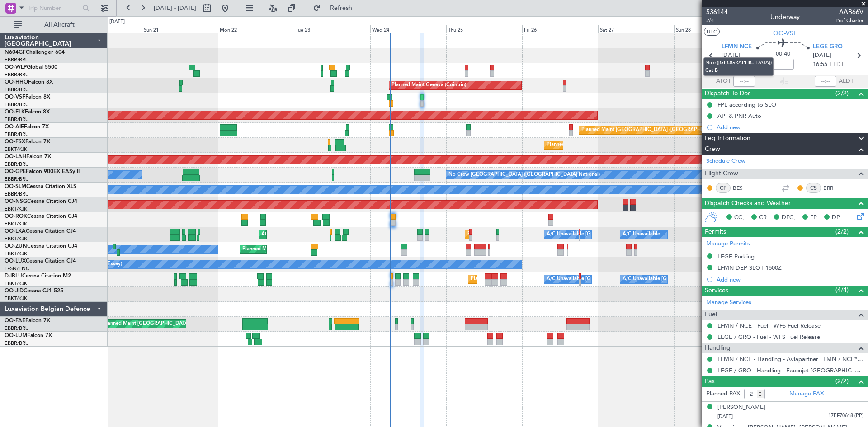 Image resolution: width=868 pixels, height=427 pixels. What do you see at coordinates (710, 381) in the screenshot?
I see `span: Pax` at bounding box center [710, 381].